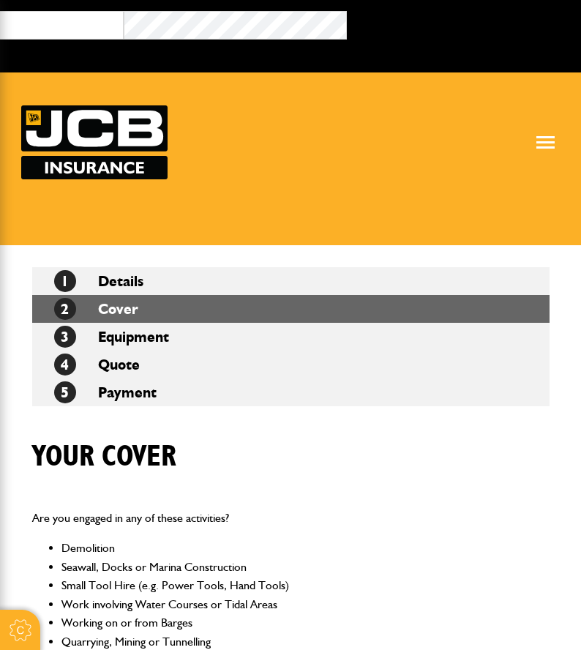  Describe the element at coordinates (215, 567) in the screenshot. I see `li: Seawall, Docks or Marina Construction` at that location.